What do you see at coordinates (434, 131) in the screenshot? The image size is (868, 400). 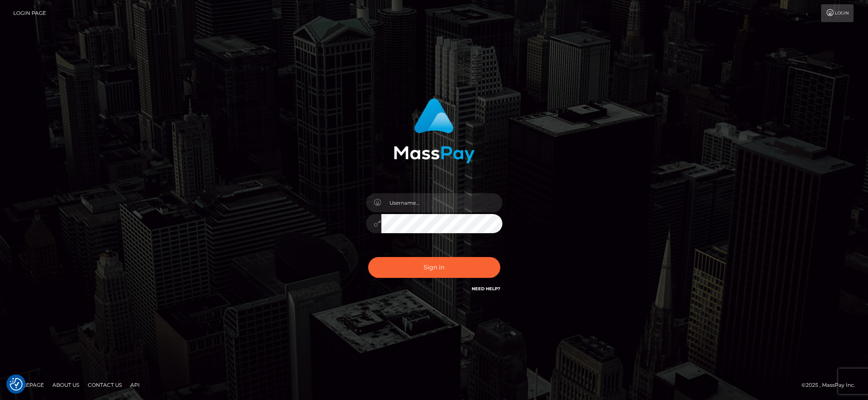 I see `img: MassPay Login` at bounding box center [434, 131].